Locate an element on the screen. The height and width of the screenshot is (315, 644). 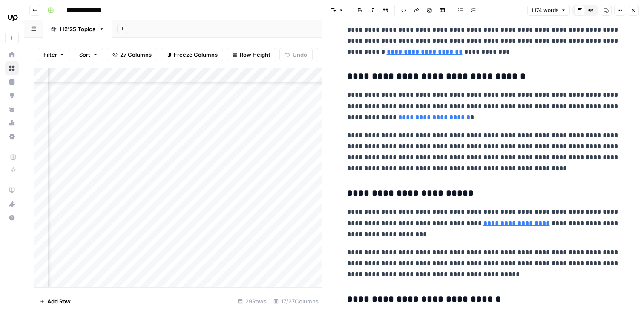
a: Opportunities is located at coordinates (12, 96).